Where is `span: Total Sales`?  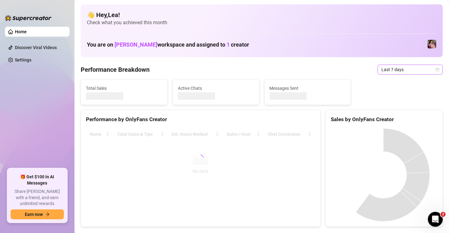
span: Total Sales is located at coordinates (124, 88).